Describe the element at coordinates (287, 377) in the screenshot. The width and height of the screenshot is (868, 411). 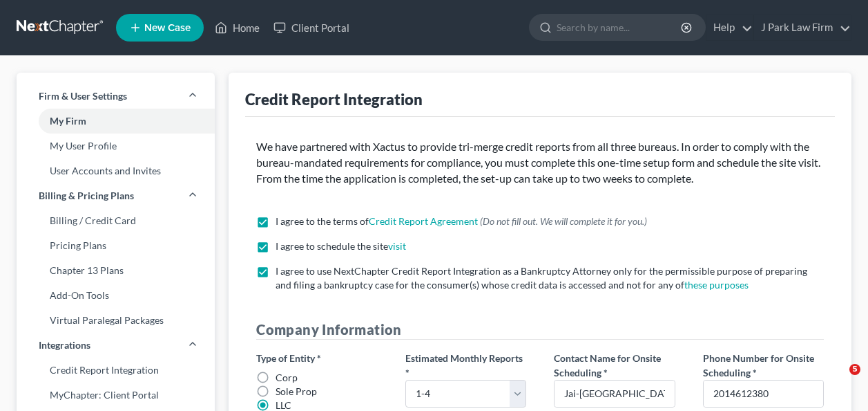
I see `span: Corp` at that location.